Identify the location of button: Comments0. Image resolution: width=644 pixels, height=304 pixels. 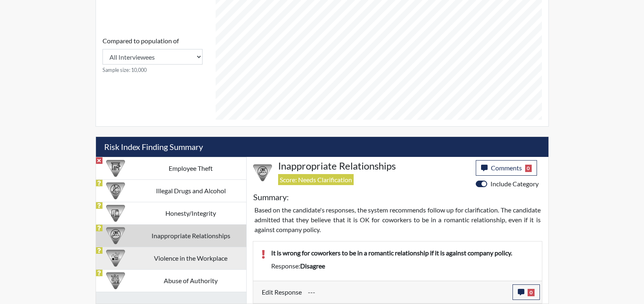
(507, 168).